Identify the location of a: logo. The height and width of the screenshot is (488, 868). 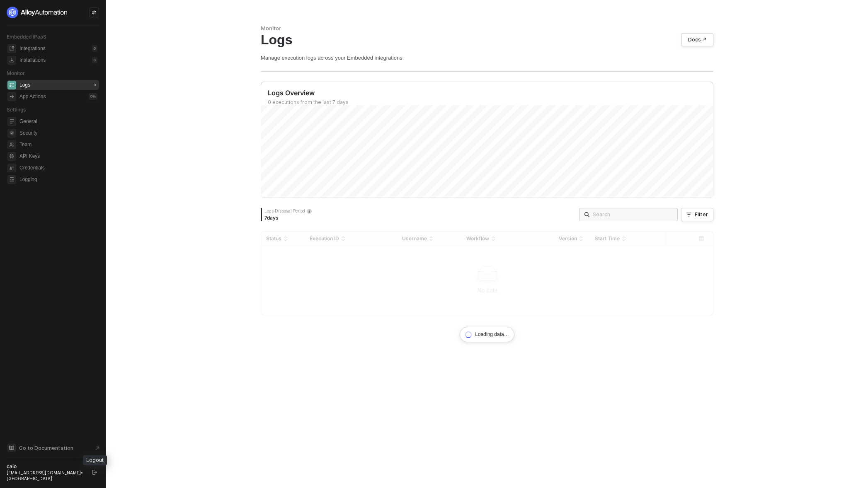
(53, 12).